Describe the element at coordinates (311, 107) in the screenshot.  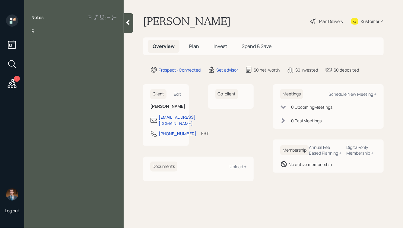
I see `div: 0 Upcoming Meeting s` at that location.